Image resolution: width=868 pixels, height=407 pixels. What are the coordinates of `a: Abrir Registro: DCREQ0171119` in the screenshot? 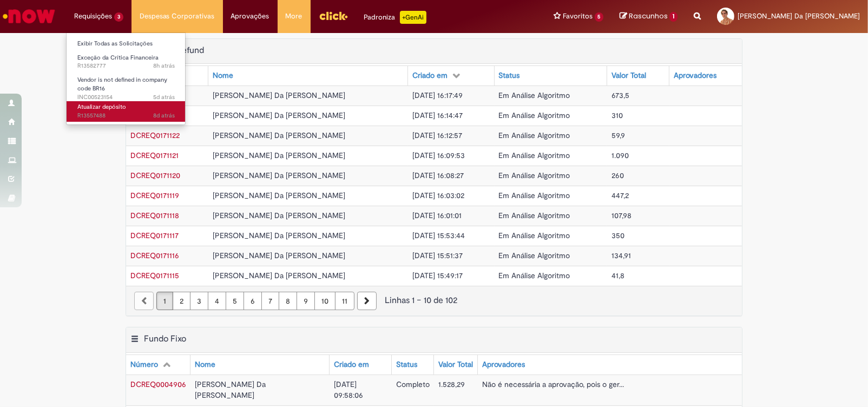 It's located at (155, 195).